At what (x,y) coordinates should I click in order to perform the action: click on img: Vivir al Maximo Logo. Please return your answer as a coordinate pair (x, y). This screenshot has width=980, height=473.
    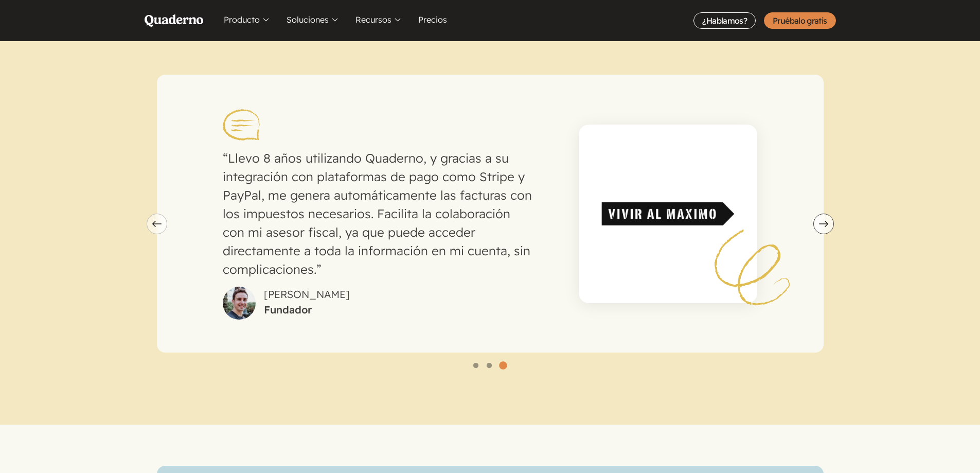
    Looking at the image, I should click on (668, 214).